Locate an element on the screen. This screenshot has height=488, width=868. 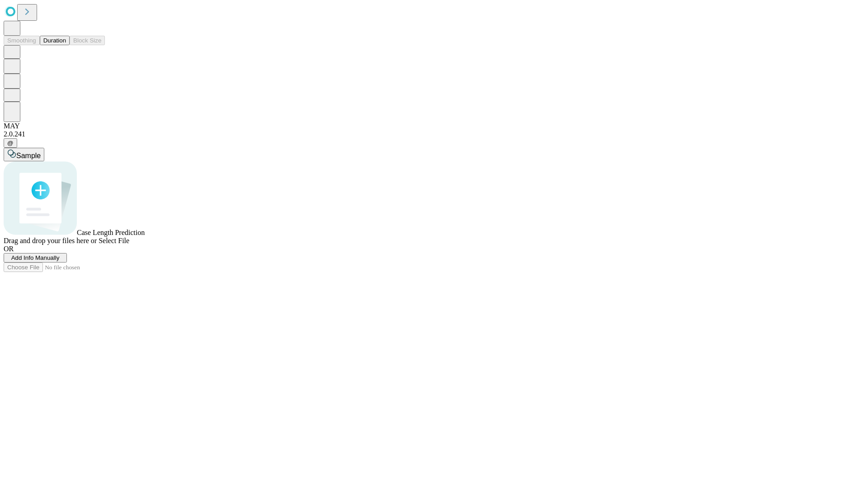
button: Duration is located at coordinates (55, 40).